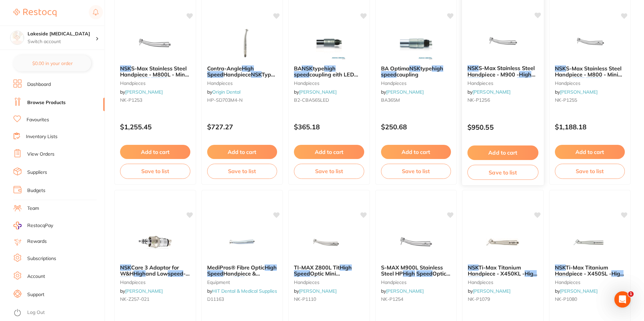 This screenshot has width=644, height=321. I want to click on span: Type - LED (SD703M4-N), so click(241, 77).